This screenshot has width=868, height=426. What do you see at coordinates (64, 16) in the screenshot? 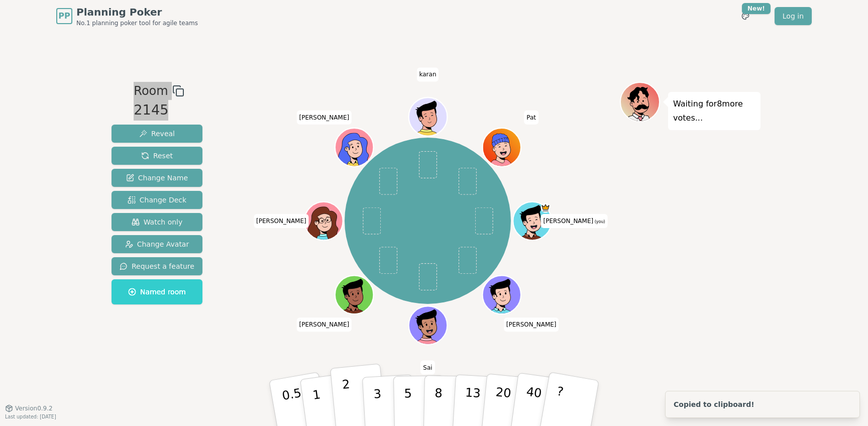
I see `span: PP` at bounding box center [64, 16].